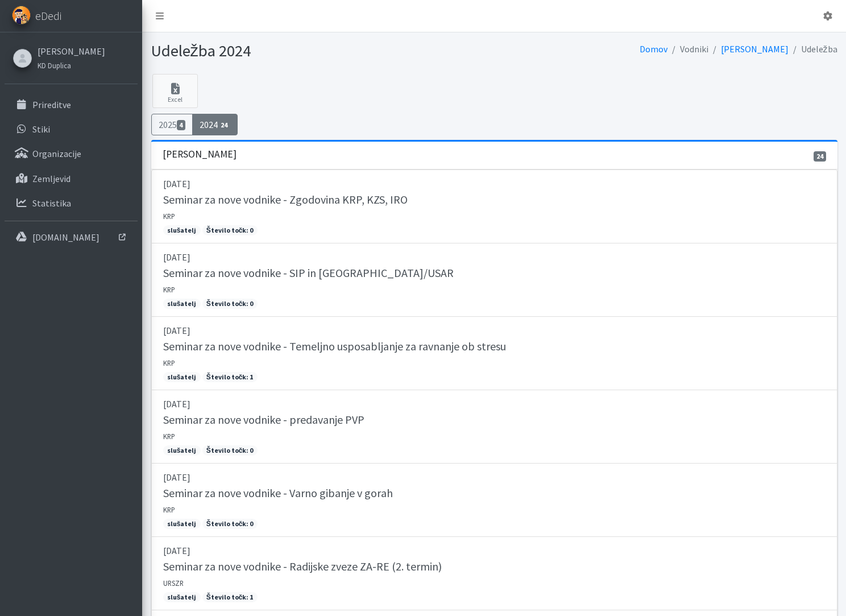 This screenshot has width=846, height=616. What do you see at coordinates (175, 91) in the screenshot?
I see `a: Excel` at bounding box center [175, 91].